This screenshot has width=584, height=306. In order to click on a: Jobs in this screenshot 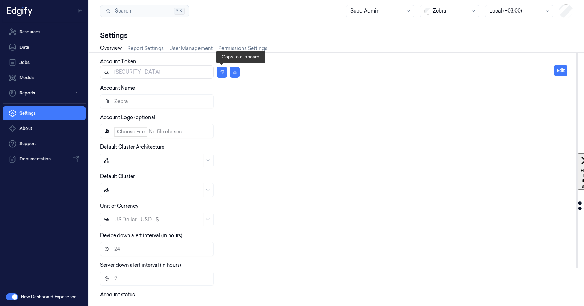, I will do `click(44, 63)`.